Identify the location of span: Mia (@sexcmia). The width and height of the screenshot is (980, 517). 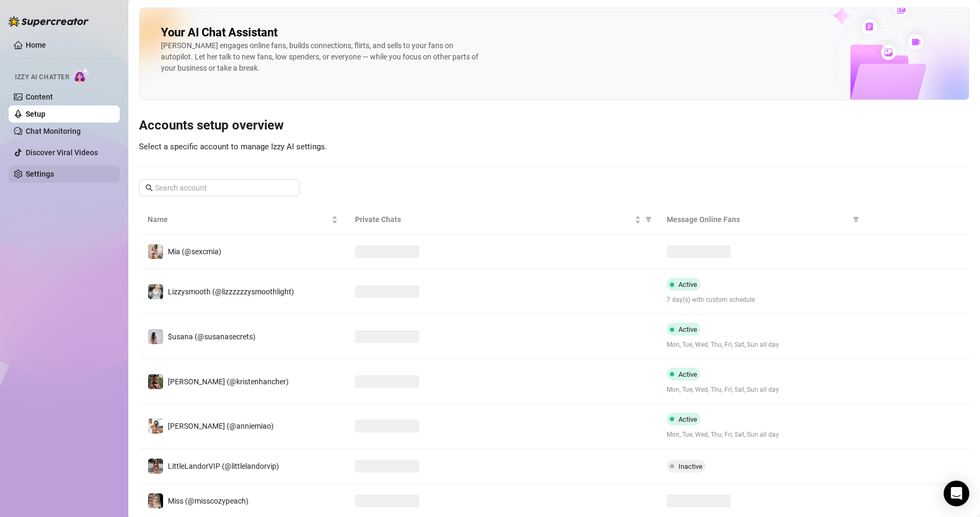
(194, 252).